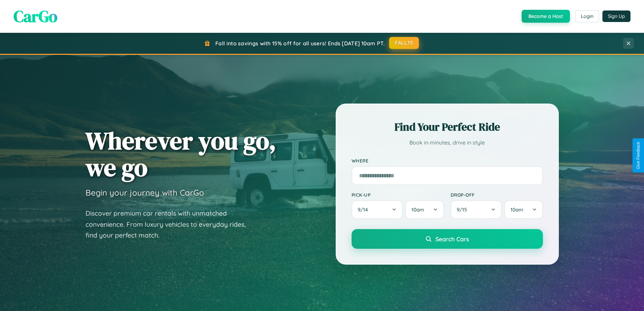 Image resolution: width=644 pixels, height=311 pixels. What do you see at coordinates (496, 195) in the screenshot?
I see `label: Drop-off` at bounding box center [496, 195].